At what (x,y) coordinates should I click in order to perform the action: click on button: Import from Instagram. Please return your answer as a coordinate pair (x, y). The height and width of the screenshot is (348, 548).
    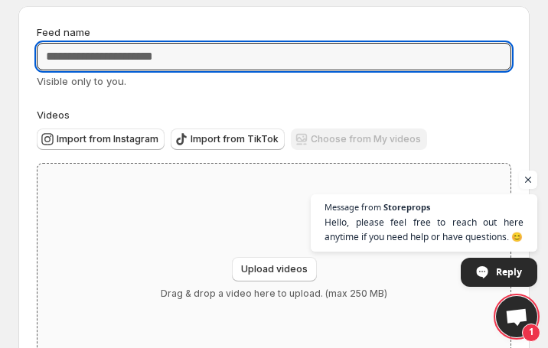
    Looking at the image, I should click on (100, 139).